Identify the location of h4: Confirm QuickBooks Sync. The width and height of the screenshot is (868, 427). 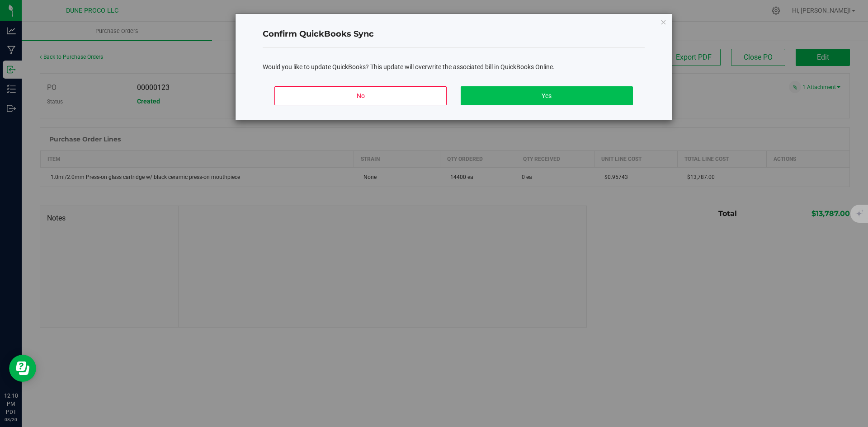
(454, 34).